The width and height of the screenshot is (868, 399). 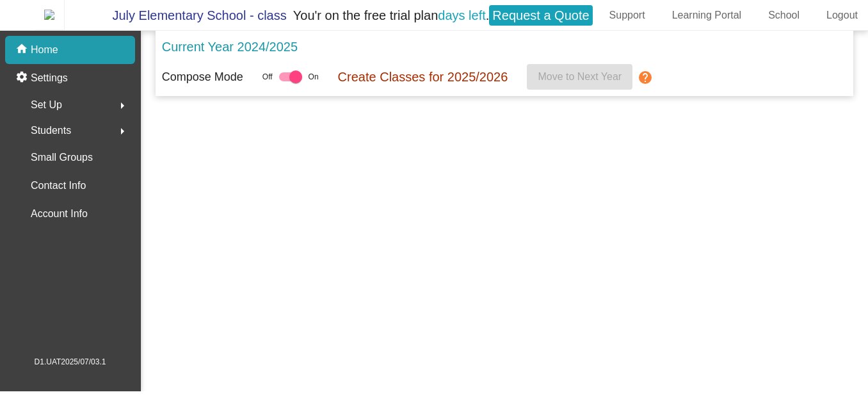 I want to click on button: Move to Next Year, so click(x=579, y=77).